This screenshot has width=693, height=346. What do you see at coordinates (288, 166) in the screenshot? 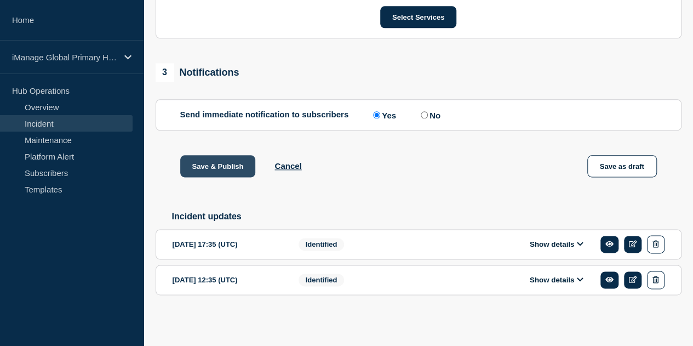
I see `button: Cancel` at bounding box center [288, 166].